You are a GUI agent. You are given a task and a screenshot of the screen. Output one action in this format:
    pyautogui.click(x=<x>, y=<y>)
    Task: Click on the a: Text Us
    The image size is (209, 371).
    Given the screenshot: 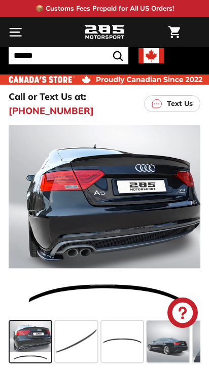 What is the action you would take?
    pyautogui.click(x=172, y=104)
    